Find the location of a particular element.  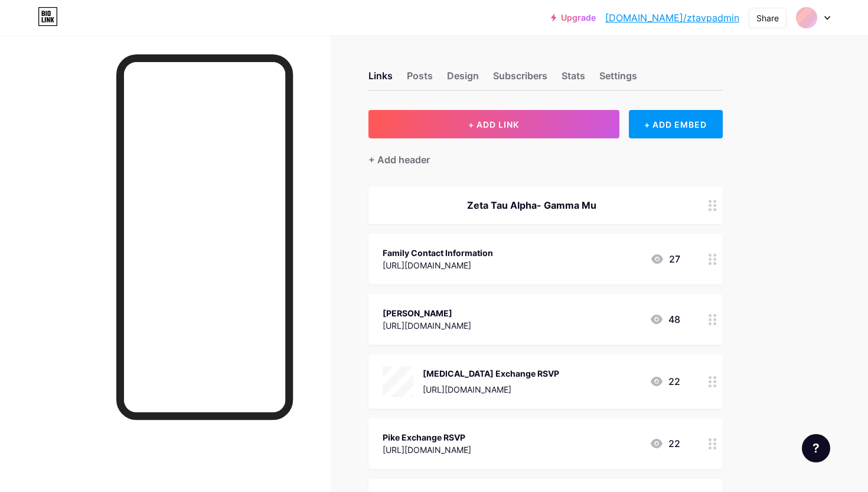

div: Share is located at coordinates (768, 18).